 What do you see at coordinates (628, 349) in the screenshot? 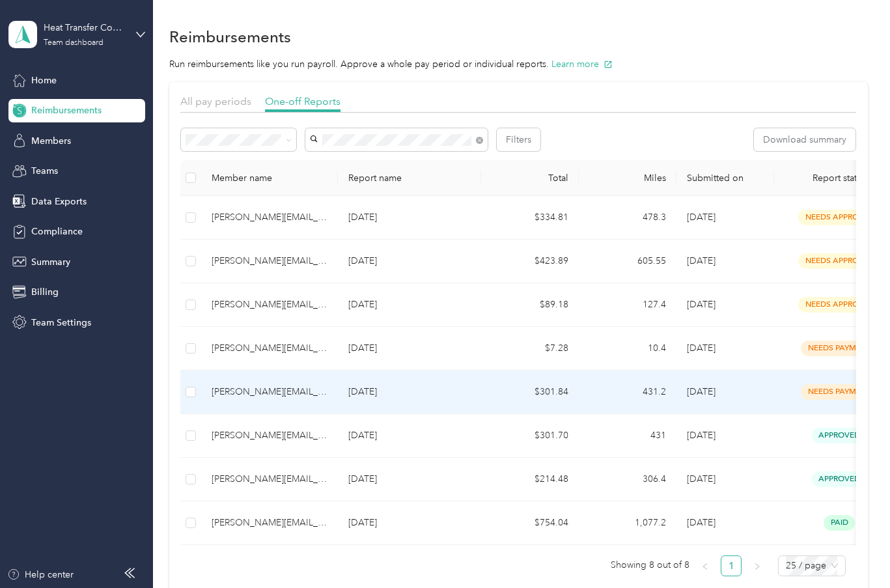
I see `td: 10.4` at bounding box center [628, 349].